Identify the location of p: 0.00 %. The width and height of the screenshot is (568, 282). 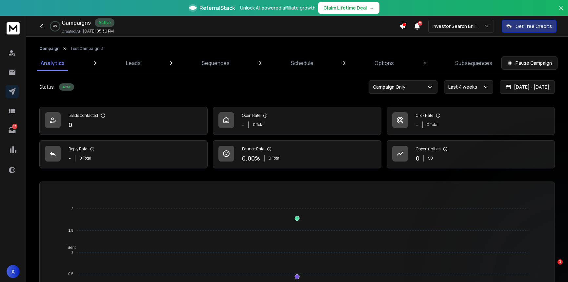
(251, 158).